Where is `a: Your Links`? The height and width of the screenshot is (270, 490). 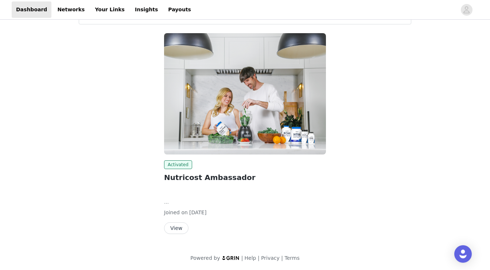 a: Your Links is located at coordinates (110, 9).